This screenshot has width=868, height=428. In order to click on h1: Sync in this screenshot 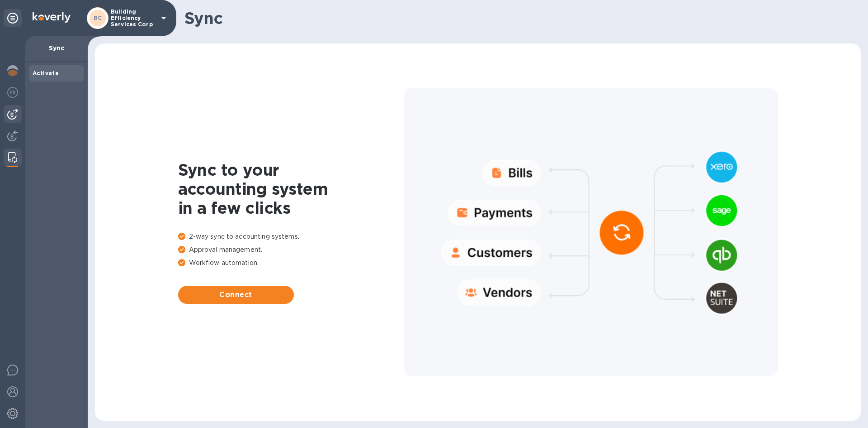, I will do `click(519, 18)`.